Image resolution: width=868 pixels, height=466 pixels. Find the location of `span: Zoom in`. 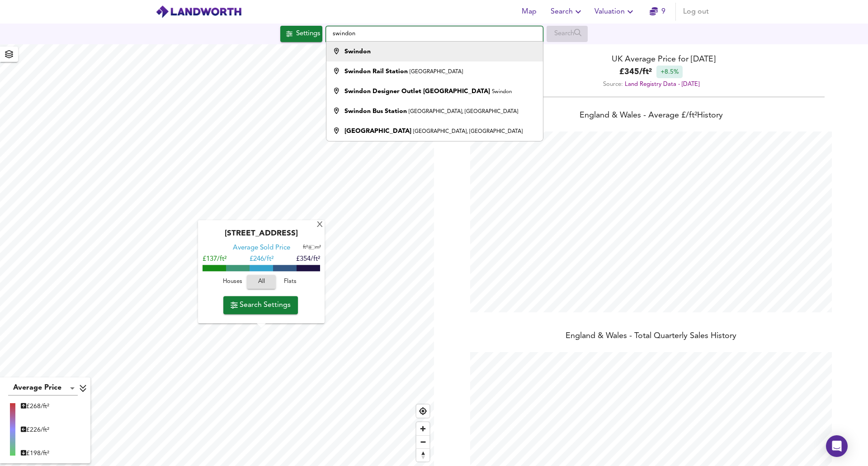

span: Zoom in is located at coordinates (422, 428).